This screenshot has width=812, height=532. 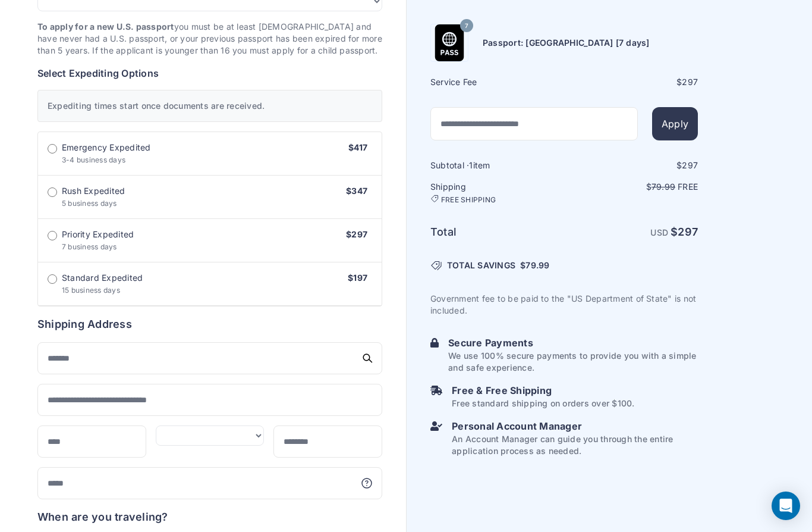 What do you see at coordinates (103, 277) in the screenshot?
I see `span: Standard Expedited` at bounding box center [103, 277].